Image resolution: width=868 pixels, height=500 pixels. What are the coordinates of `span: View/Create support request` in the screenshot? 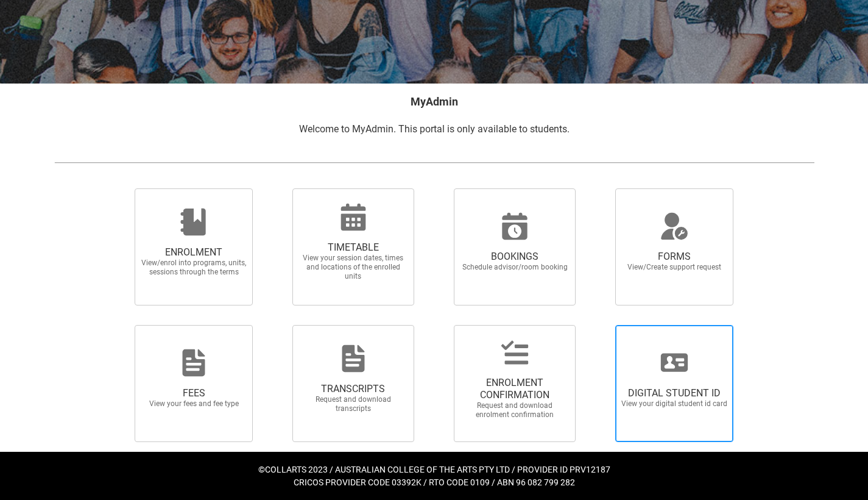 It's located at (674, 267).